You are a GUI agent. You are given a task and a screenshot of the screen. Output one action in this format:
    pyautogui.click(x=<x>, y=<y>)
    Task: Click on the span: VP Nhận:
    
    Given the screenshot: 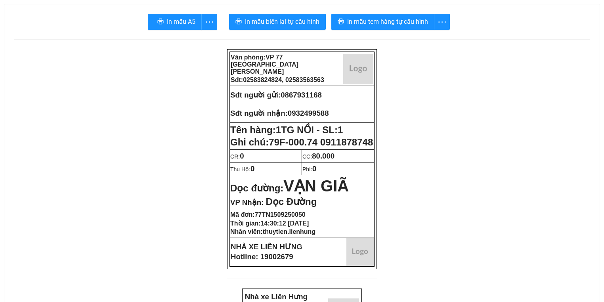 What is the action you would take?
    pyautogui.click(x=247, y=202)
    